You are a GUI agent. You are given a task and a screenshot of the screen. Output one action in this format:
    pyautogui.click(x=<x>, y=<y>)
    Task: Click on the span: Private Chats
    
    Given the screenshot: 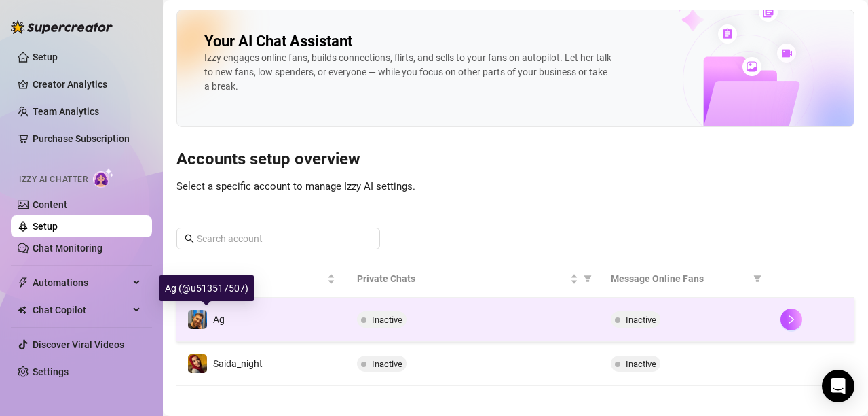 What is the action you would take?
    pyautogui.click(x=462, y=278)
    